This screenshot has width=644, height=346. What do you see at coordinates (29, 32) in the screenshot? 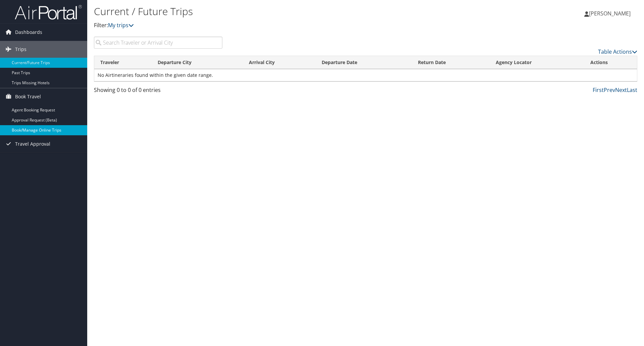
I see `span: Dashboards` at bounding box center [29, 32].